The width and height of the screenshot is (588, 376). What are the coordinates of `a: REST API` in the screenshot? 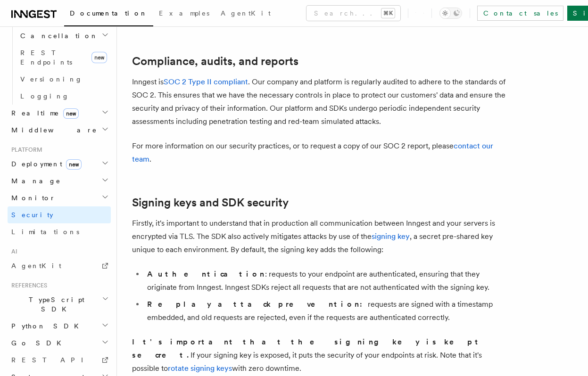 It's located at (59, 360).